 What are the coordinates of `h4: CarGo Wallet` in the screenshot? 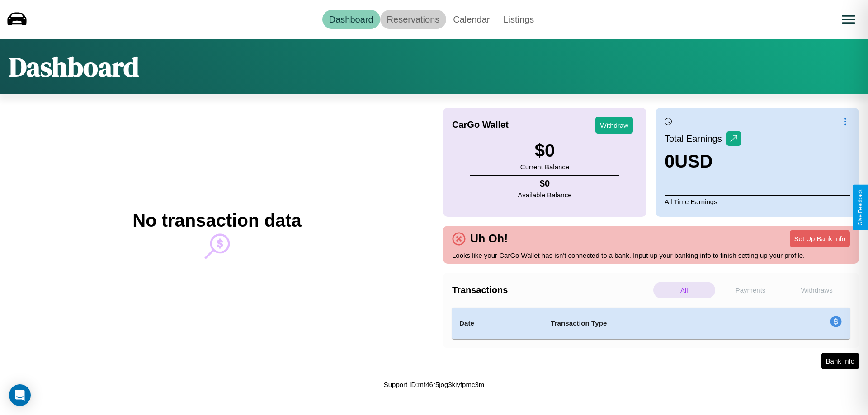 It's located at (480, 125).